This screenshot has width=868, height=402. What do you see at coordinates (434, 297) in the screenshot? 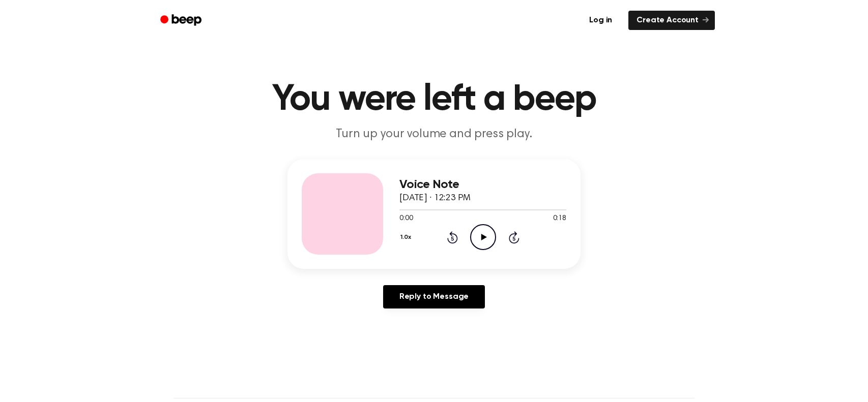
I see `a: Reply to Message` at bounding box center [434, 297].